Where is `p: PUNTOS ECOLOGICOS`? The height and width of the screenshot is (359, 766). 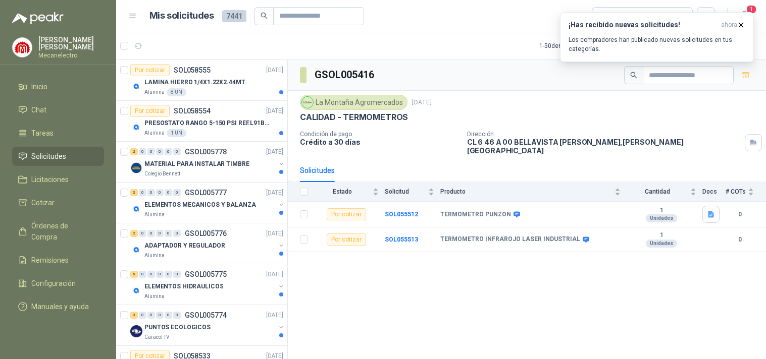 p: PUNTOS ECOLOGICOS is located at coordinates (177, 328).